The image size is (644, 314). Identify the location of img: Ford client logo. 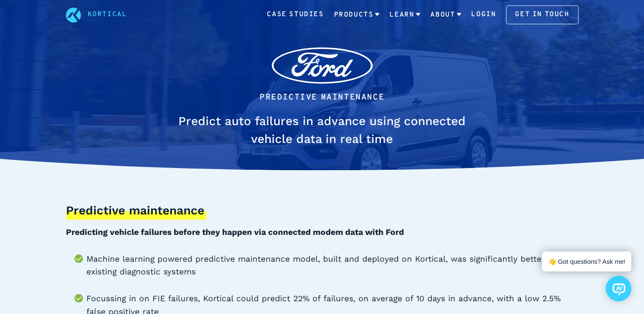
(322, 66).